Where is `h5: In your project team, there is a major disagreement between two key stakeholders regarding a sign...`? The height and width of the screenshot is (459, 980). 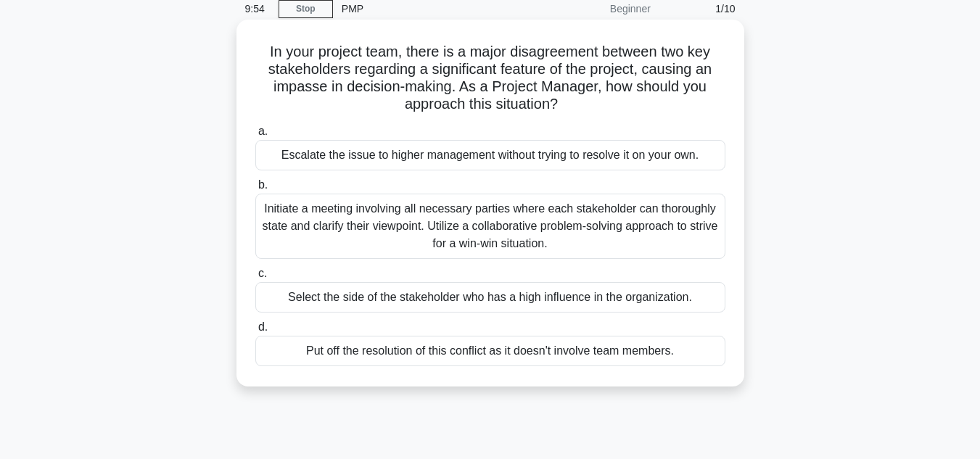
h5: In your project team, there is a major disagreement between two key stakeholders regarding a sign... is located at coordinates (490, 79).